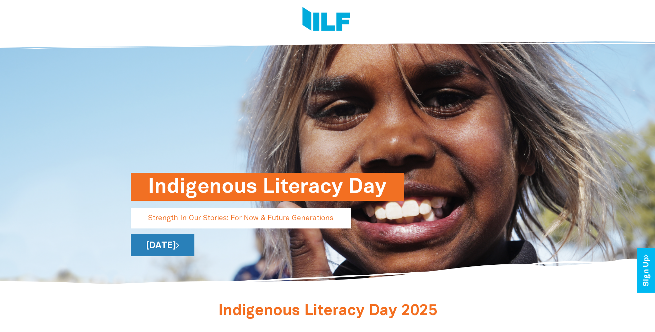  What do you see at coordinates (241, 218) in the screenshot?
I see `p: Strength In Our Stories: For Now & Future Generations` at bounding box center [241, 218].